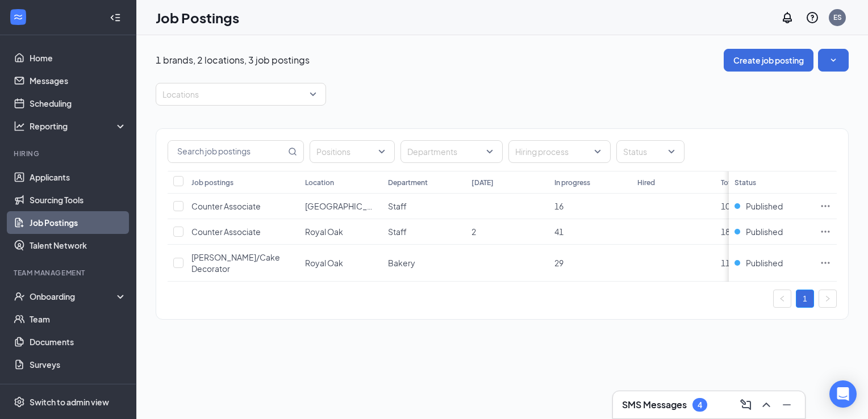  Describe the element at coordinates (424, 263) in the screenshot. I see `td: Bakery` at that location.